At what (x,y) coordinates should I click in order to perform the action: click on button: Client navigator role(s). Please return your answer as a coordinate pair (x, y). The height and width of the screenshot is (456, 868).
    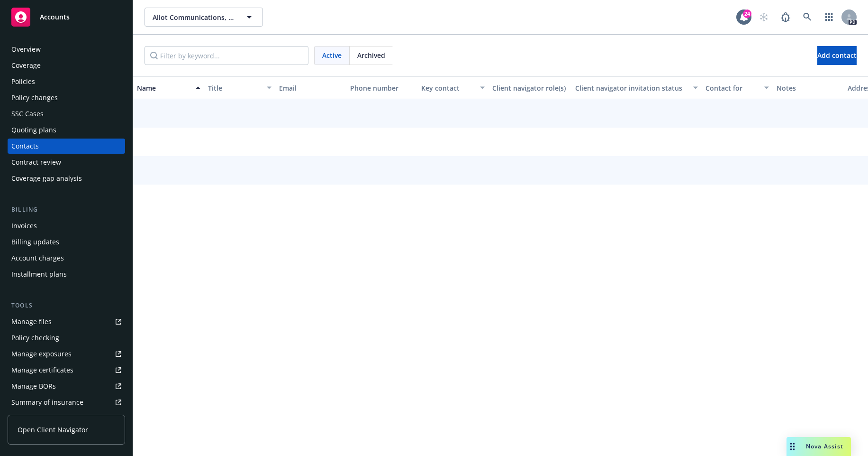
    Looking at the image, I should click on (529, 88).